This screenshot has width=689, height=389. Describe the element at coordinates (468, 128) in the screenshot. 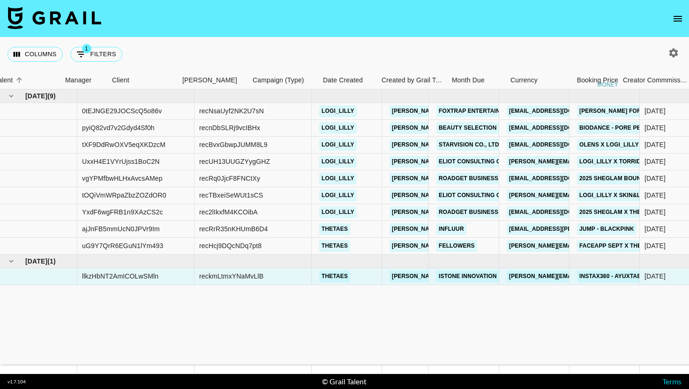

I see `a: Beauty Selection` at that location.